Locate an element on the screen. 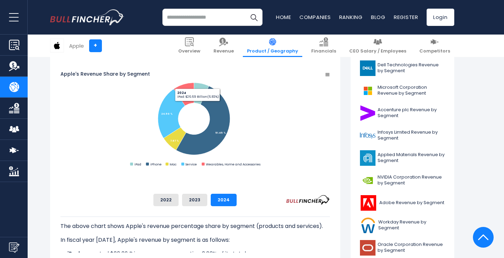 The height and width of the screenshot is (258, 504). a: Microsoft Corporation Revenue by Segment is located at coordinates (403, 91).